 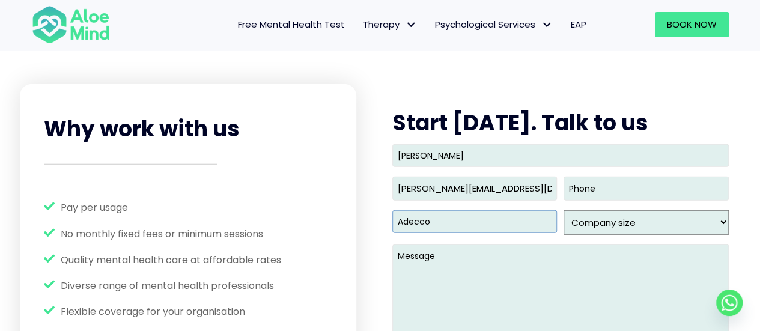 I want to click on span: Pay per usage, so click(x=94, y=207).